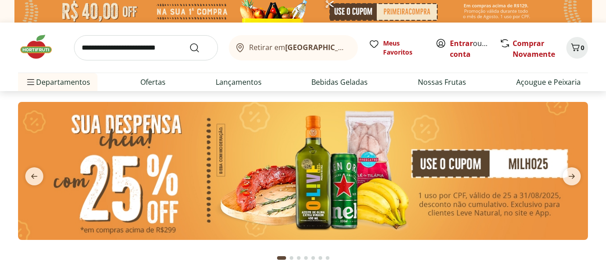  What do you see at coordinates (299, 258) in the screenshot?
I see `button: Go to page 3 from fs-carousel` at bounding box center [299, 258].